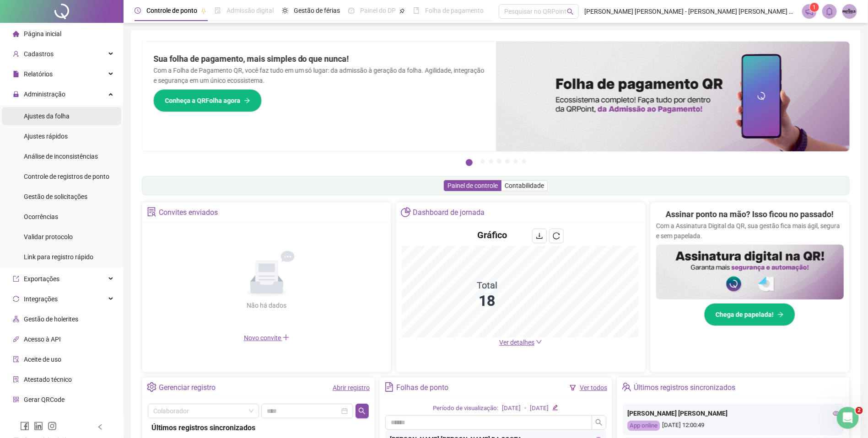 The width and height of the screenshot is (868, 438). What do you see at coordinates (507, 161) in the screenshot?
I see `button: 5` at bounding box center [507, 161].